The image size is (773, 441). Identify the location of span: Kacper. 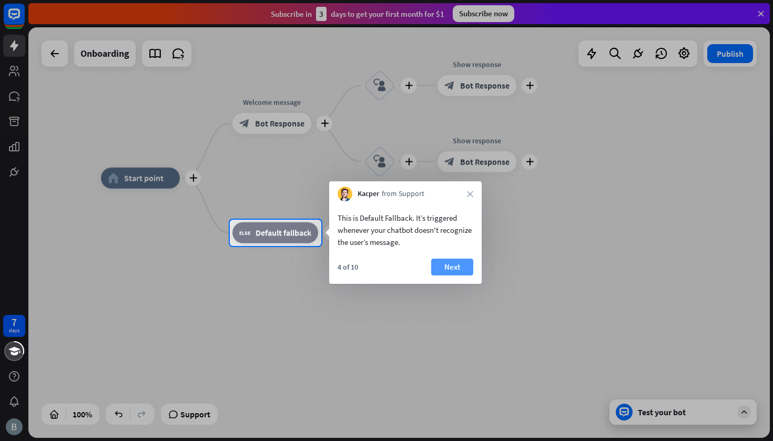
(368, 194).